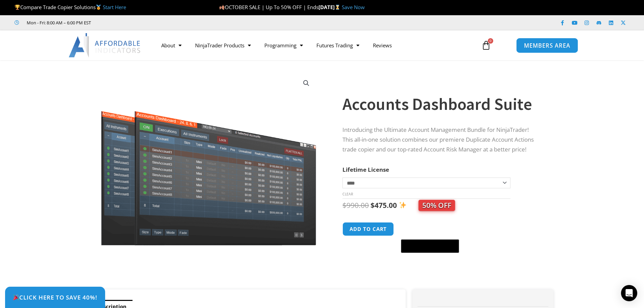  Describe the element at coordinates (355, 205) in the screenshot. I see `bdi: 990.00` at that location.